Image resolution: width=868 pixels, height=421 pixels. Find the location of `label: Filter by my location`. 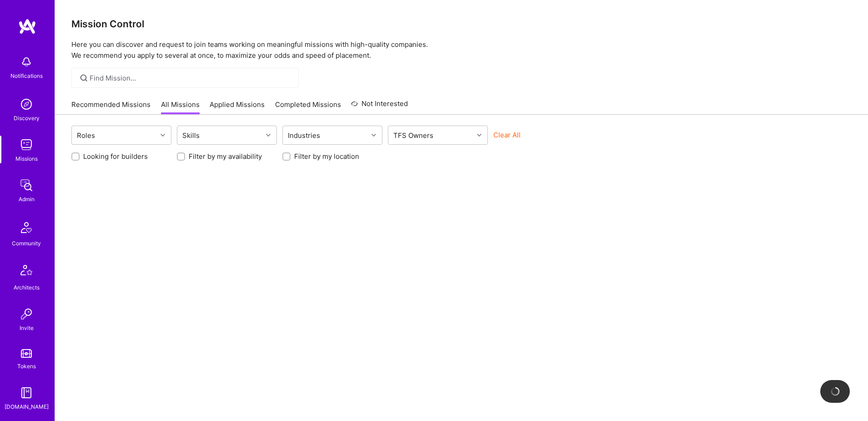

label: Filter by my location is located at coordinates (326, 156).